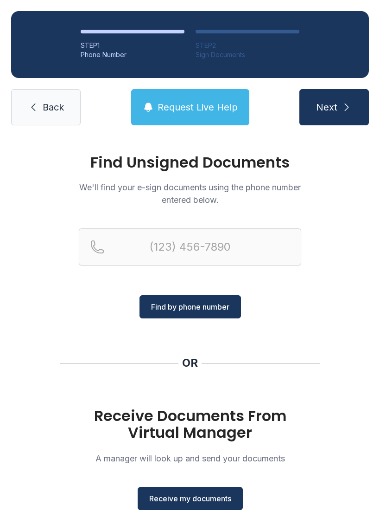 This screenshot has height=525, width=380. What do you see at coordinates (248, 45) in the screenshot?
I see `div: STEP 2` at bounding box center [248, 45].